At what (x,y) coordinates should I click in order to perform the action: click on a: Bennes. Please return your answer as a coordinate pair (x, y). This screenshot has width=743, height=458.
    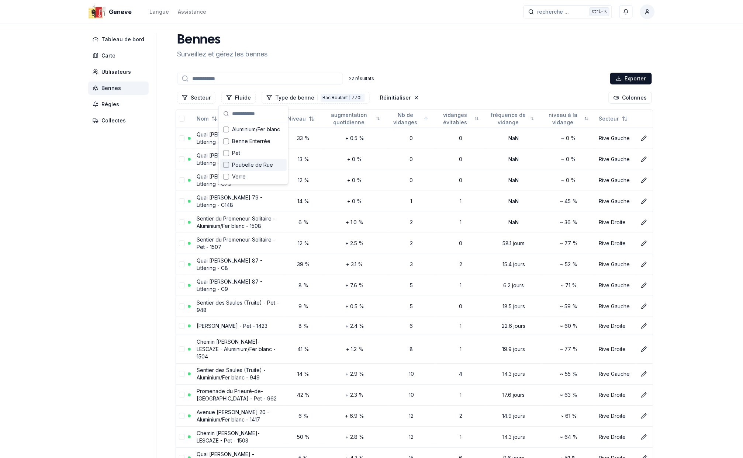
    Looking at the image, I should click on (120, 88).